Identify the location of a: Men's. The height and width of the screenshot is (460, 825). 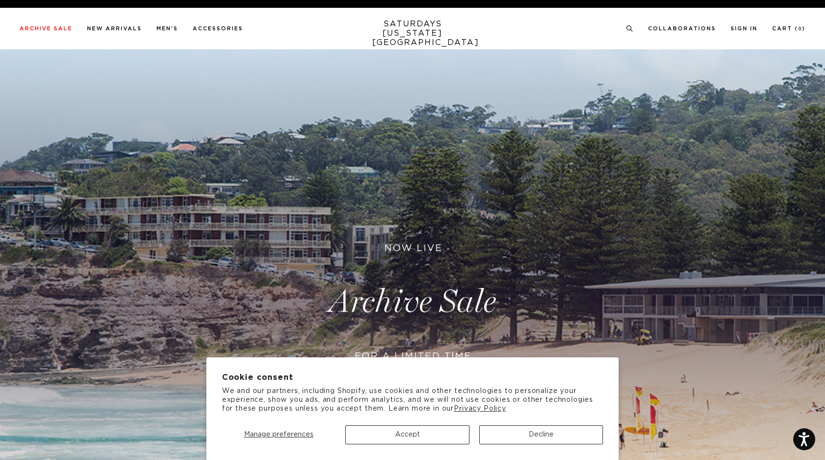
(167, 28).